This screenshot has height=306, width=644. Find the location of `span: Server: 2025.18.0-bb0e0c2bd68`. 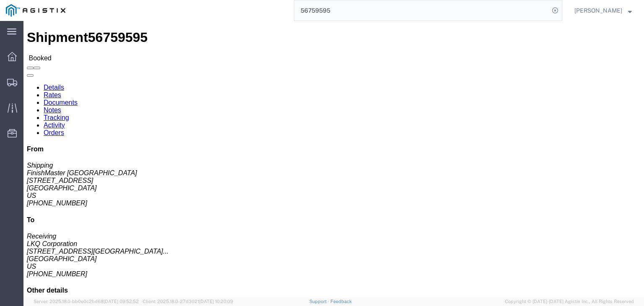

span: Server: 2025.18.0-bb0e0c2bd68 is located at coordinates (86, 301).